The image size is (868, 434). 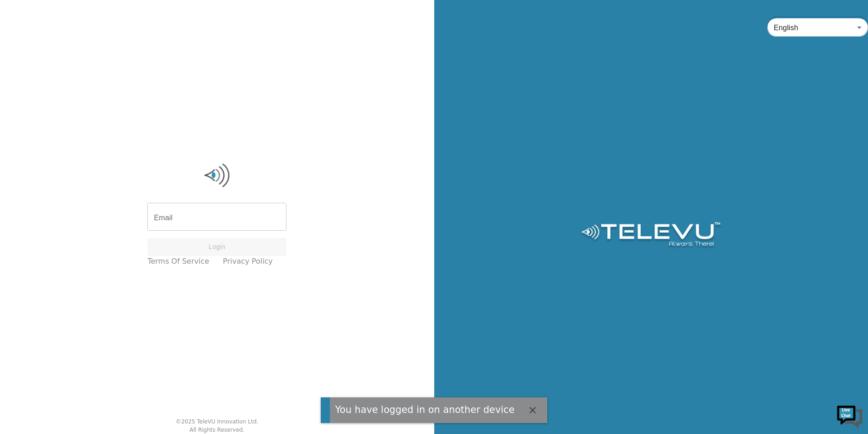 What do you see at coordinates (248, 261) in the screenshot?
I see `a: Privacy Policy` at bounding box center [248, 261].